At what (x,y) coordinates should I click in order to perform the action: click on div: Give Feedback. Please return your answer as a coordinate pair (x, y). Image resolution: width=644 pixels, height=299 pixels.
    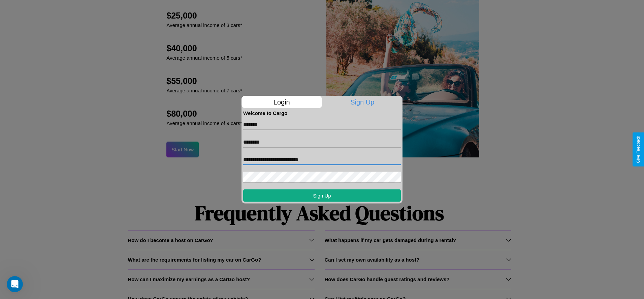
    Looking at the image, I should click on (638, 149).